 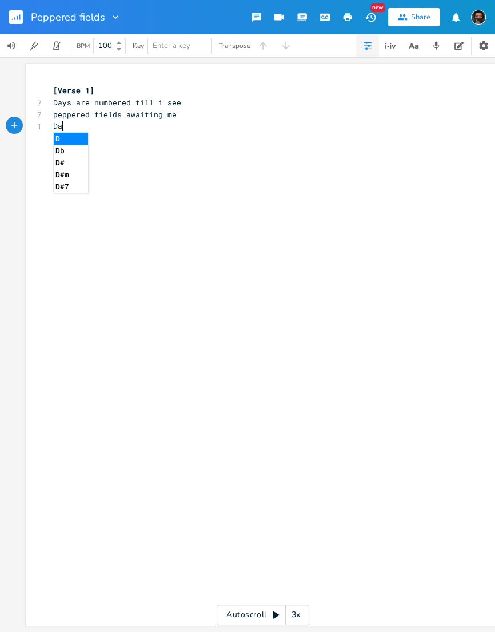 What do you see at coordinates (371, 17) in the screenshot?
I see `button: New` at bounding box center [371, 17].